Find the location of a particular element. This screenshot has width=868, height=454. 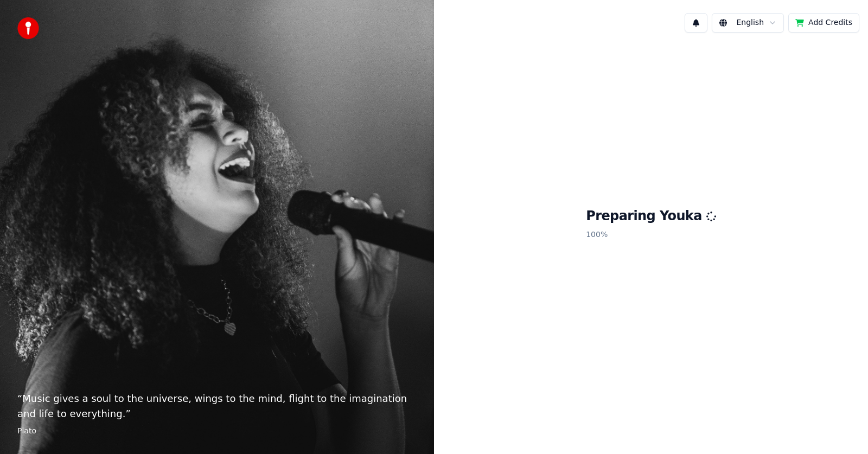

img: youka is located at coordinates (28, 28).